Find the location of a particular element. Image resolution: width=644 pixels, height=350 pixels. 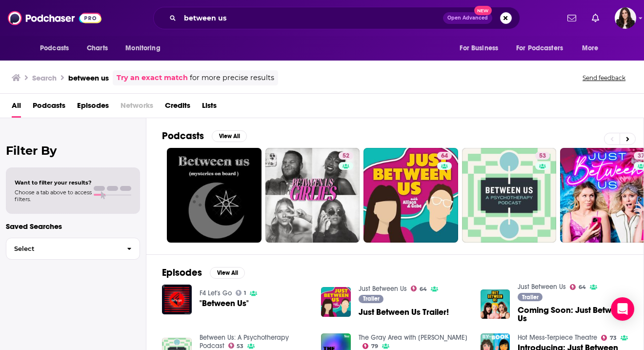

button: Send feedback is located at coordinates (604, 78).